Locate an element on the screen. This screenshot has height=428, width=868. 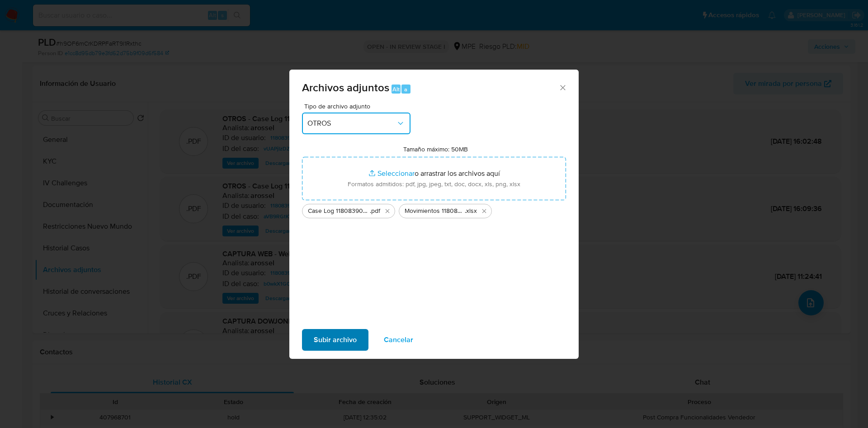
button: Subir archivo is located at coordinates (335, 340).